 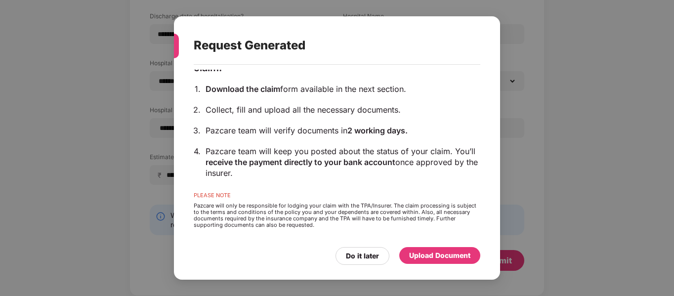 What do you see at coordinates (300, 162) in the screenshot?
I see `span: receive the payment directly to your bank account` at bounding box center [300, 162].